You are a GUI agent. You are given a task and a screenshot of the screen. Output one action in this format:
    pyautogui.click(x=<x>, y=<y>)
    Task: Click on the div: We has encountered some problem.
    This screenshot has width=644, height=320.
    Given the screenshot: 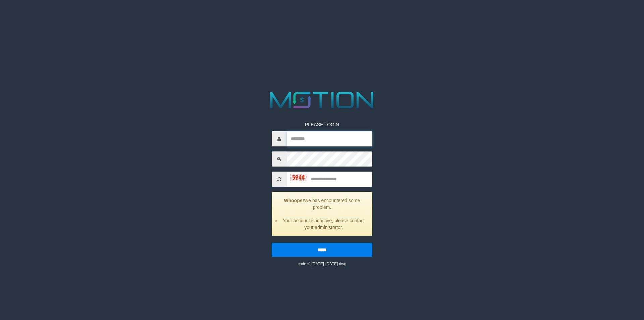 What is the action you would take?
    pyautogui.click(x=322, y=214)
    